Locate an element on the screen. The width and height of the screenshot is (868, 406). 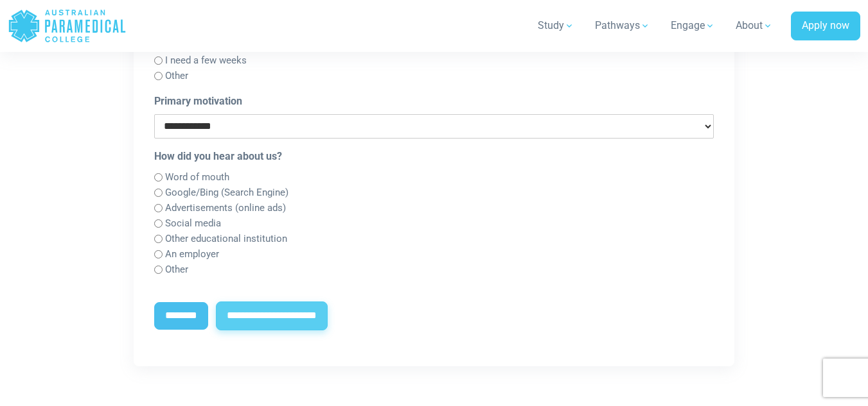
label: An employer is located at coordinates (192, 254).